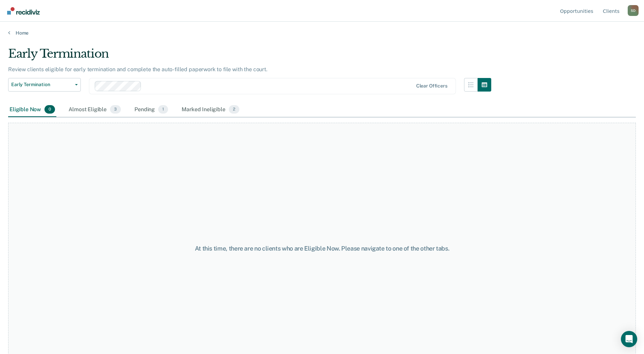 The width and height of the screenshot is (644, 354). What do you see at coordinates (151, 110) in the screenshot?
I see `div: Pending1` at bounding box center [151, 110].